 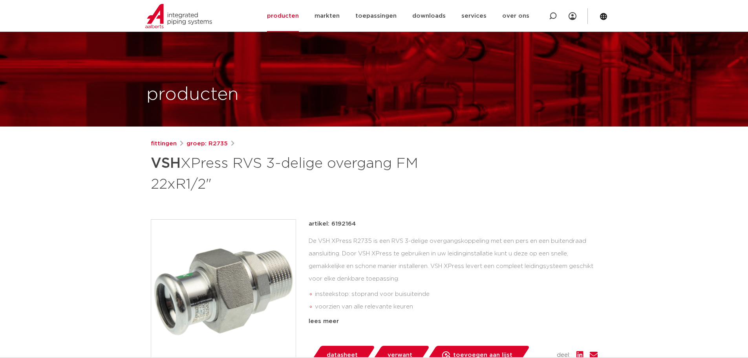 What do you see at coordinates (298, 173) in the screenshot?
I see `h1: XPress RVS 3-delige overgang FM 22xR1/2"` at bounding box center [298, 173].